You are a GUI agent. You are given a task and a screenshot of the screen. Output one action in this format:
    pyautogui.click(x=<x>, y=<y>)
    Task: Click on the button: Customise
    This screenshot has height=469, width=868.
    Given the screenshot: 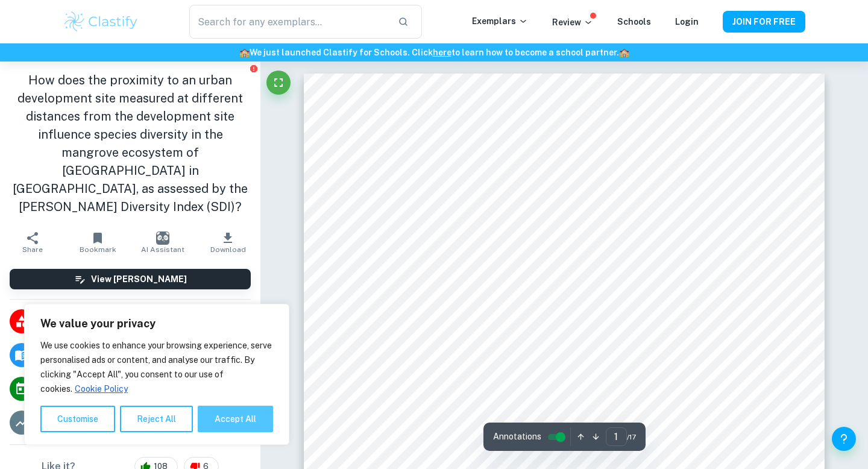 What is the action you would take?
    pyautogui.click(x=78, y=419)
    